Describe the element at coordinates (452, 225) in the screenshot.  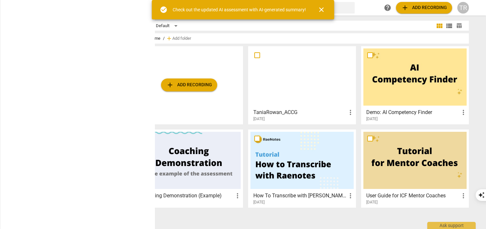
I see `div: Ask support` at that location.